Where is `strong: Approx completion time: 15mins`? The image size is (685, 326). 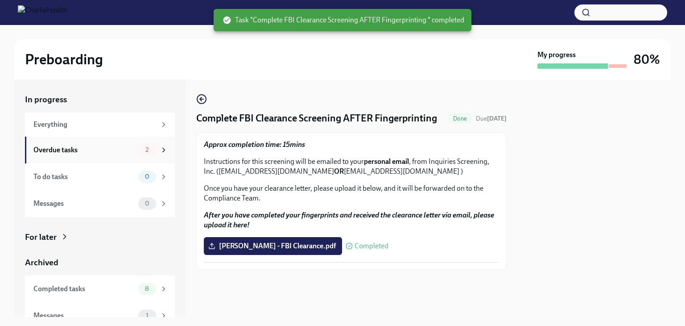
strong: Approx completion time: 15mins is located at coordinates (254, 144).